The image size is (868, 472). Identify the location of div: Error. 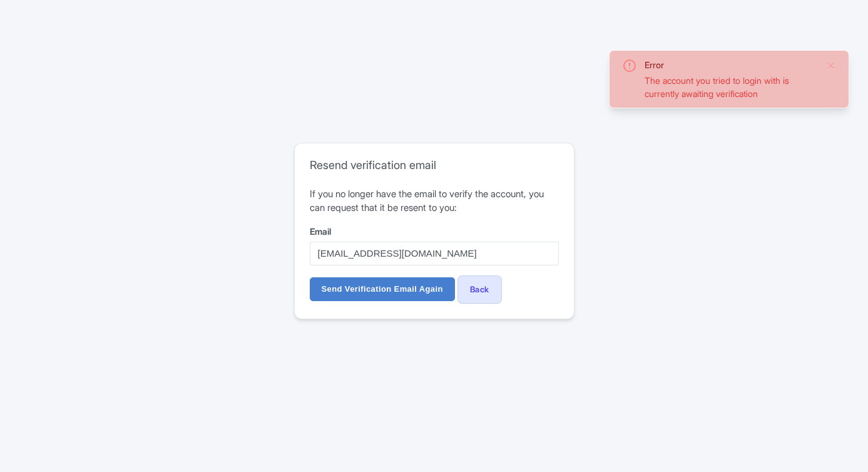
(730, 65).